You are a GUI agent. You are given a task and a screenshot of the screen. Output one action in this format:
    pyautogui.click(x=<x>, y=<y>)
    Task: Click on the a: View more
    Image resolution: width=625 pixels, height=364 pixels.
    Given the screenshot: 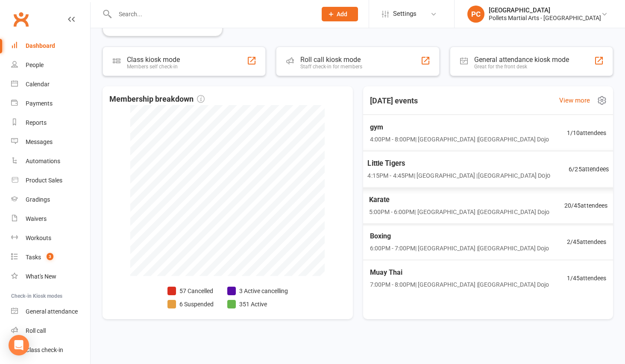 What is the action you would take?
    pyautogui.click(x=575, y=101)
    